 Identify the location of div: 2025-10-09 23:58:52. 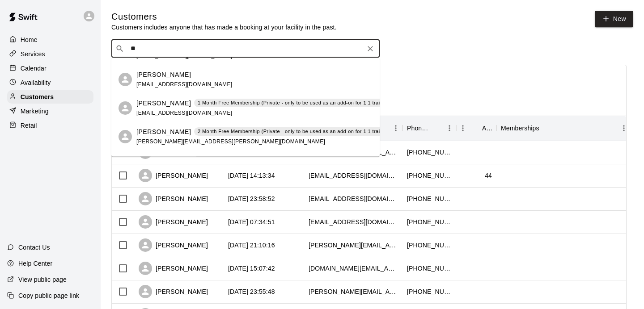
(251, 199).